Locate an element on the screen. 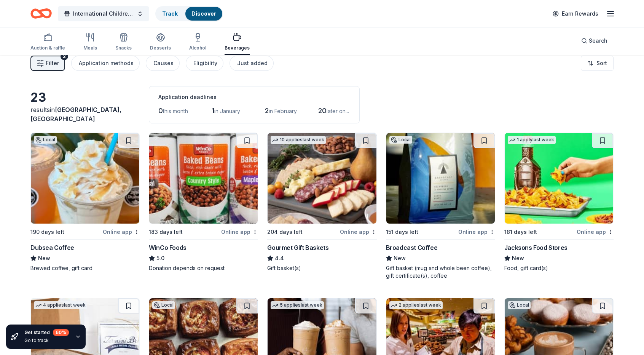 Image resolution: width=644 pixels, height=355 pixels. div: 5 applies last week is located at coordinates (298, 305).